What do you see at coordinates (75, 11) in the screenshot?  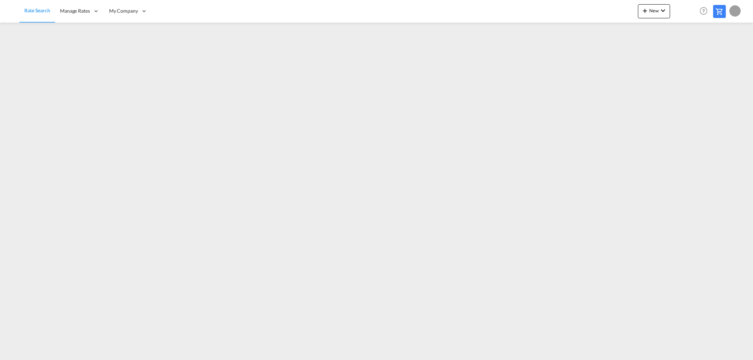 I see `span: Manage Rates` at bounding box center [75, 11].